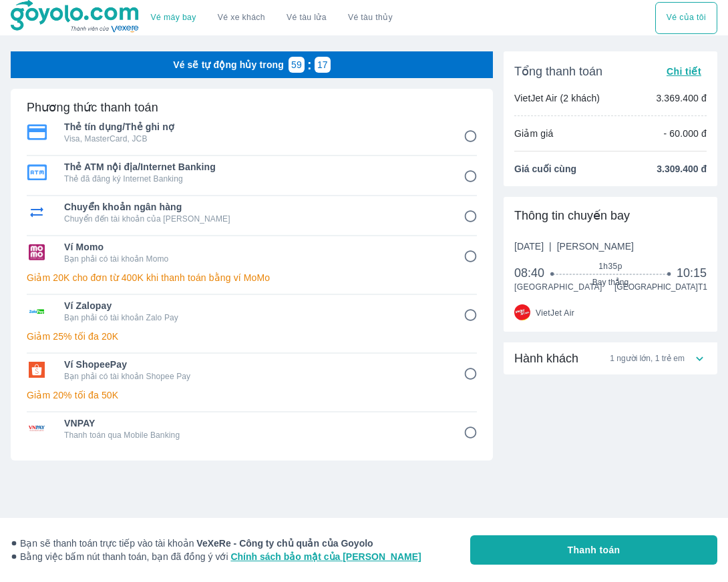 The width and height of the screenshot is (728, 582). What do you see at coordinates (306, 18) in the screenshot?
I see `a: Vé tàu lửa` at bounding box center [306, 18].